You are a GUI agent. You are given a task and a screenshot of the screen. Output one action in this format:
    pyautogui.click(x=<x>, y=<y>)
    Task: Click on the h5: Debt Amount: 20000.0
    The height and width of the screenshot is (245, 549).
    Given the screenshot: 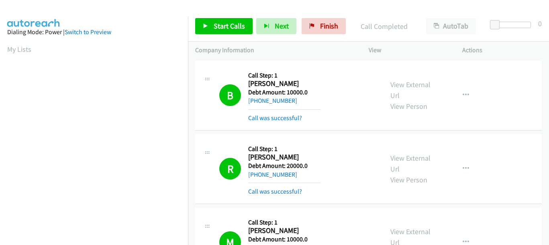 What is the action you would take?
    pyautogui.click(x=284, y=166)
    